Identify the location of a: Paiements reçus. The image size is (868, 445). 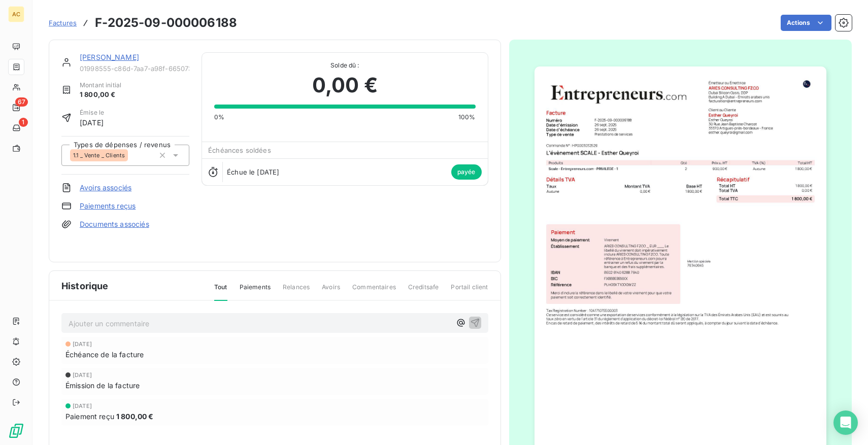
(107, 206).